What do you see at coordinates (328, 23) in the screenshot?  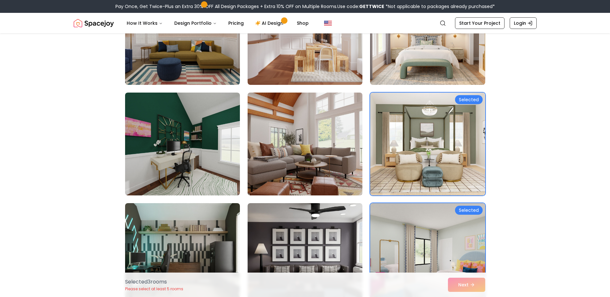 I see `img: United States` at bounding box center [328, 23].